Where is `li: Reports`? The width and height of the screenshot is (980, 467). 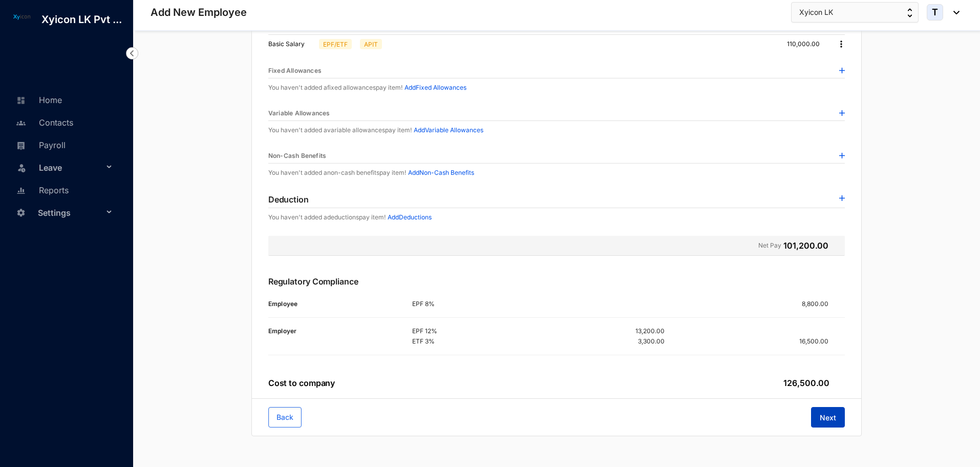
li: Reports is located at coordinates (64, 190).